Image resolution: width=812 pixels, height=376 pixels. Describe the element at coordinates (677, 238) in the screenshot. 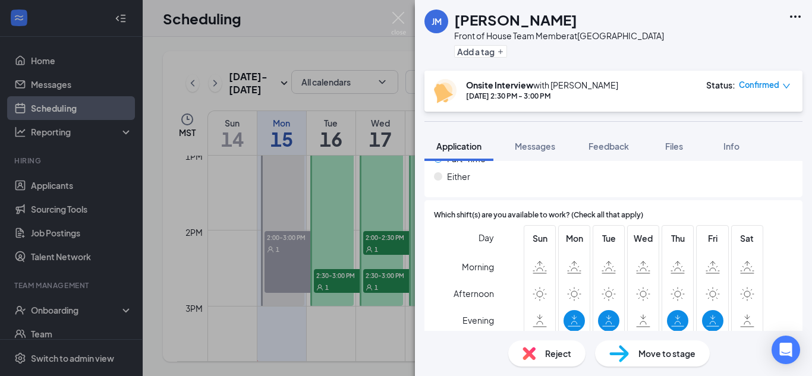

I see `span: Thu` at that location.